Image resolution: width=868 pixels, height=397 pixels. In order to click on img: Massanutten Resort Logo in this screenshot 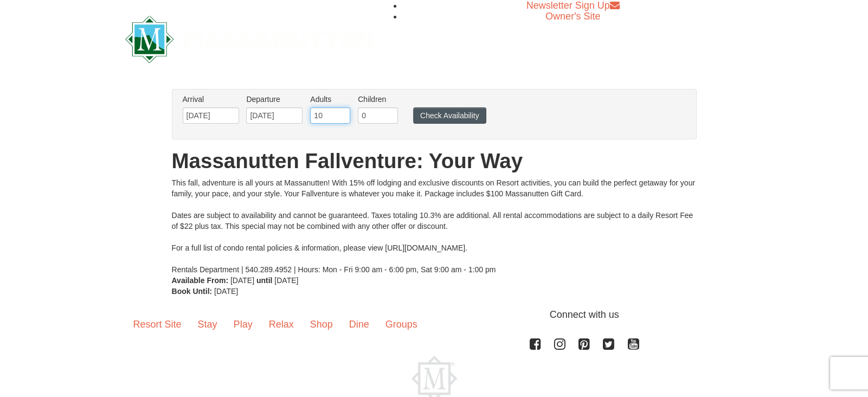, I will do `click(249, 39)`.